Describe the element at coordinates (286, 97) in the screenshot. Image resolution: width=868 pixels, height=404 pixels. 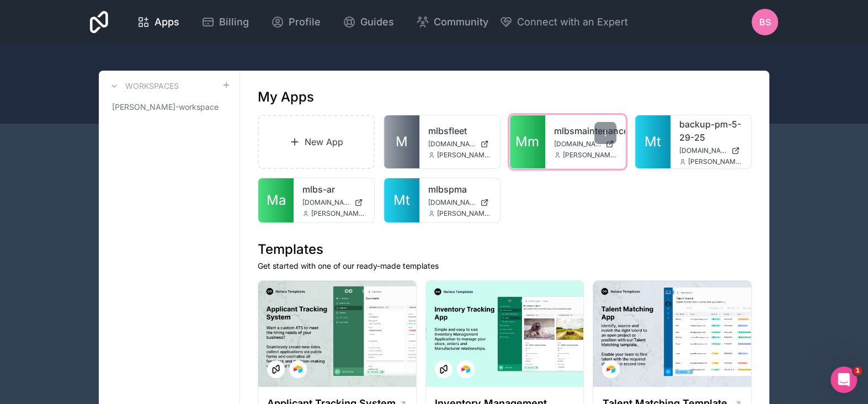
I see `h1: My Apps` at that location.